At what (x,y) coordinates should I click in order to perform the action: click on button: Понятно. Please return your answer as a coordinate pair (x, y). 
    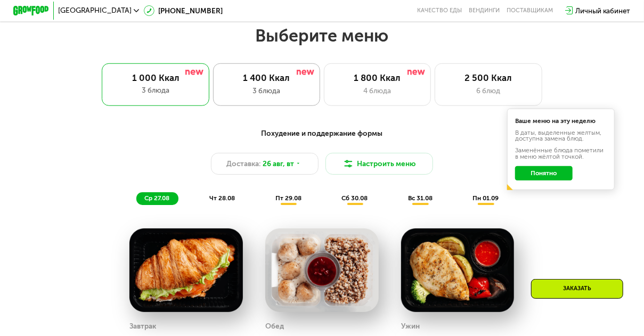
    Looking at the image, I should click on (544, 173).